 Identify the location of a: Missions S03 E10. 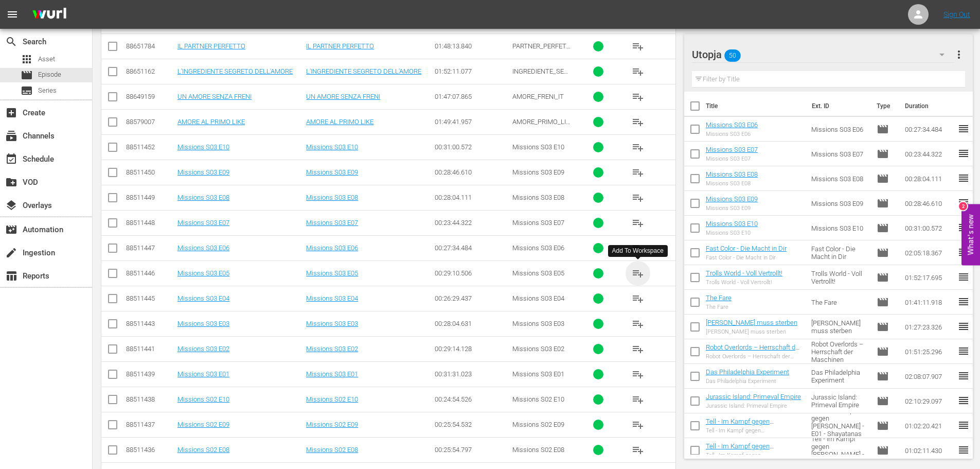
(731, 224).